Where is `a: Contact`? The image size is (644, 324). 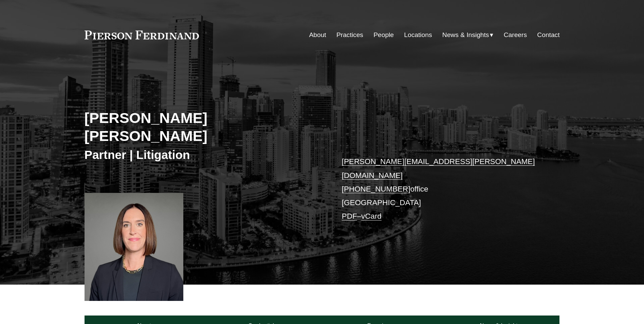 a: Contact is located at coordinates (548, 35).